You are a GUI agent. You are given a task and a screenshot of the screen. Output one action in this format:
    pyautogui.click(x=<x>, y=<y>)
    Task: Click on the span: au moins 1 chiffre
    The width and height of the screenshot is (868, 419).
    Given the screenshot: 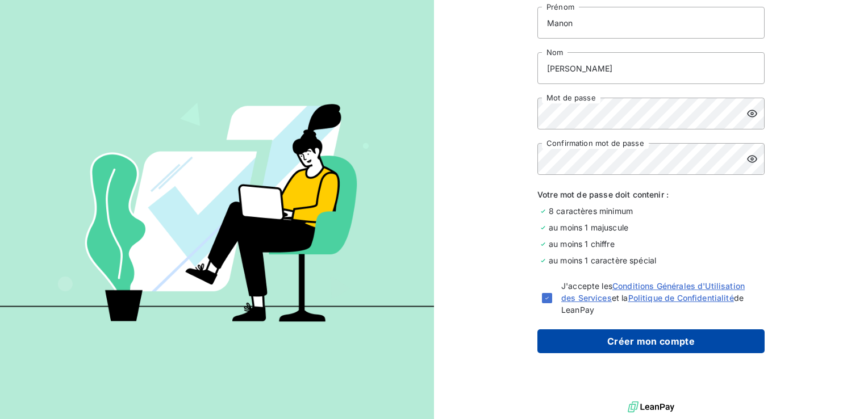 What is the action you would take?
    pyautogui.click(x=581, y=243)
    